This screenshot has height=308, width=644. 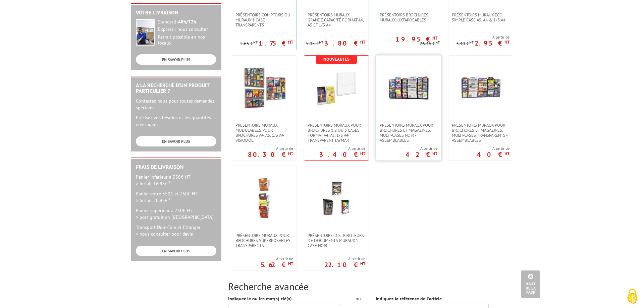 What do you see at coordinates (336, 132) in the screenshot?
I see `a: PRÉSENTOIRS MURAUX POUR BROCHURES 1,2 OU 3 CASES FORMAT A4, A5, 1/3 A4 TRANSPARENT TAYMAR` at bounding box center [336, 132].